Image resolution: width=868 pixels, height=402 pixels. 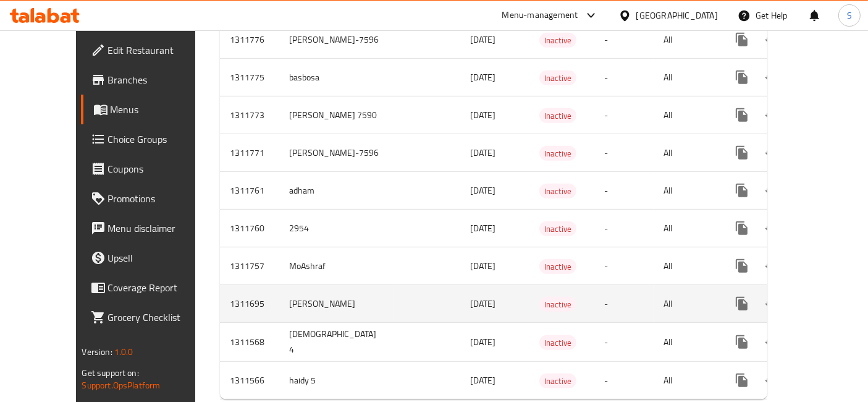 I want to click on td: 1311760, so click(x=250, y=228).